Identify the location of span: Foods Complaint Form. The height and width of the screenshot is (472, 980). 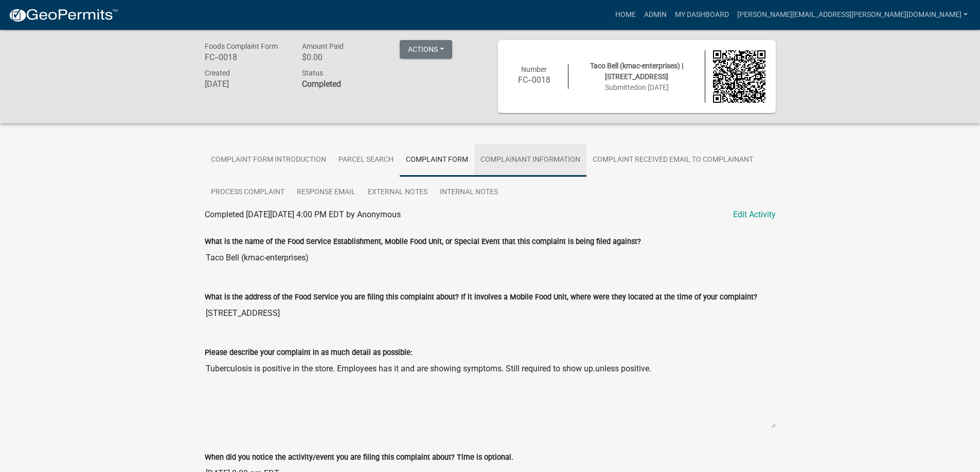
(241, 46).